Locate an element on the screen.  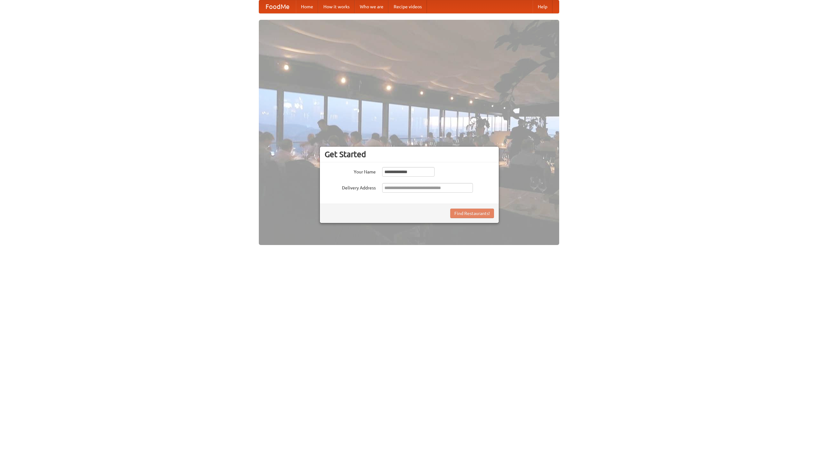
a: Recipe videos is located at coordinates (408, 7).